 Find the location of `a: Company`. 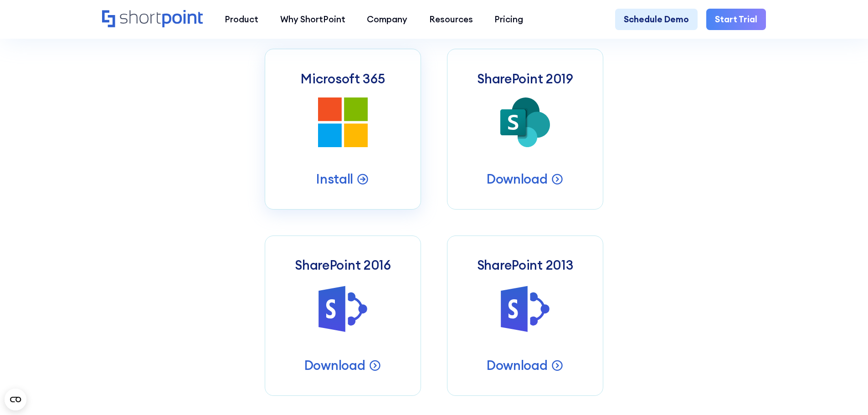

a: Company is located at coordinates (387, 19).